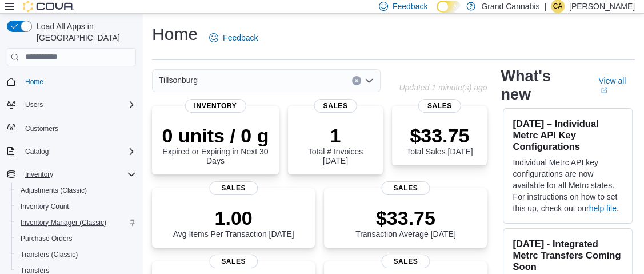  Describe the element at coordinates (616, 85) in the screenshot. I see `a: View allExternal link` at that location.